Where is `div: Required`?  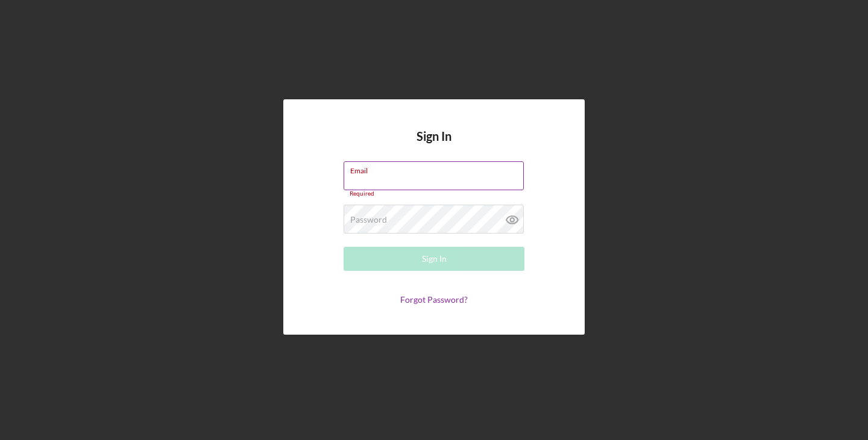 div: Required is located at coordinates (434, 194).